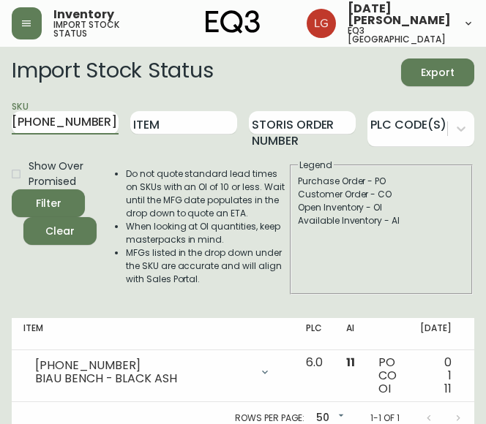 Image resolution: width=486 pixels, height=424 pixels. Describe the element at coordinates (381, 195) in the screenshot. I see `div: Customer Order - CO` at that location.